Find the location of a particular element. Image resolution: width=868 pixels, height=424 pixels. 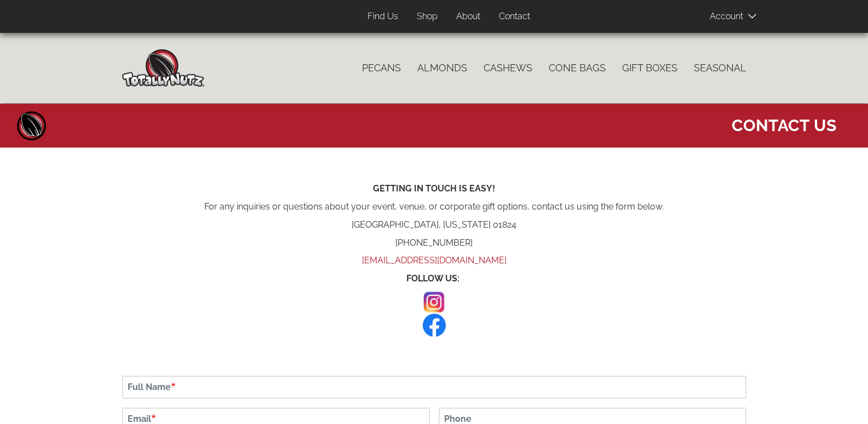

a: Cashews is located at coordinates (508, 68).